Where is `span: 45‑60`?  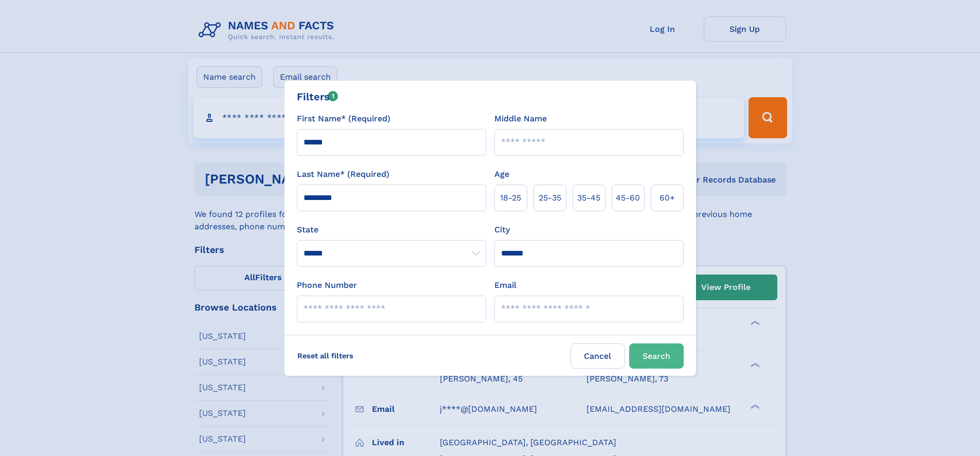
span: 45‑60 is located at coordinates (628, 198).